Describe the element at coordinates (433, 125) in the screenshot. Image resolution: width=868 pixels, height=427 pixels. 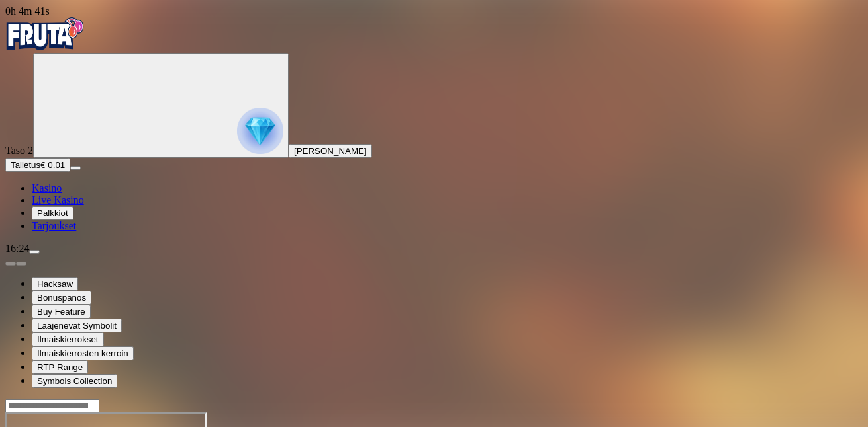
I see `nav: Primary` at that location.